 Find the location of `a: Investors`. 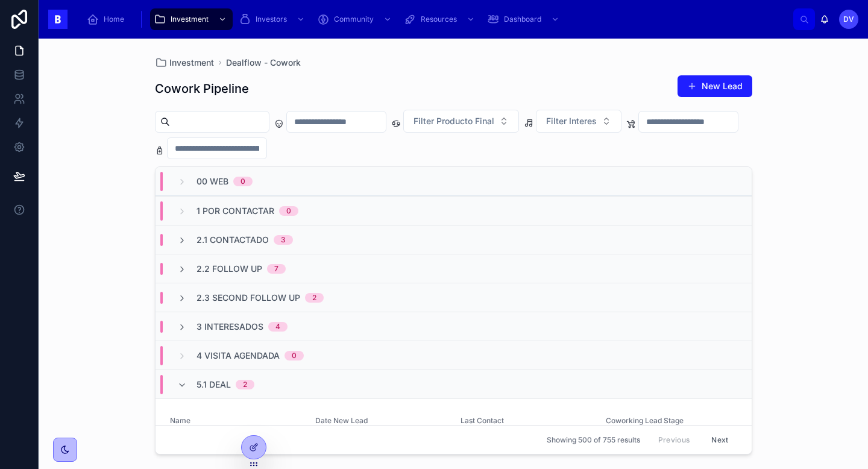

a: Investors is located at coordinates (273, 19).